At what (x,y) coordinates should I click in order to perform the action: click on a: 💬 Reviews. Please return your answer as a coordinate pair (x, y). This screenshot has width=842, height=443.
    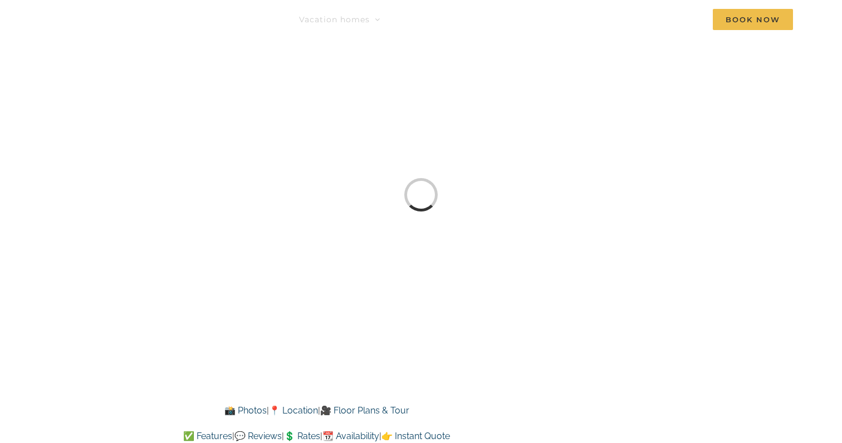
    Looking at the image, I should click on (258, 436).